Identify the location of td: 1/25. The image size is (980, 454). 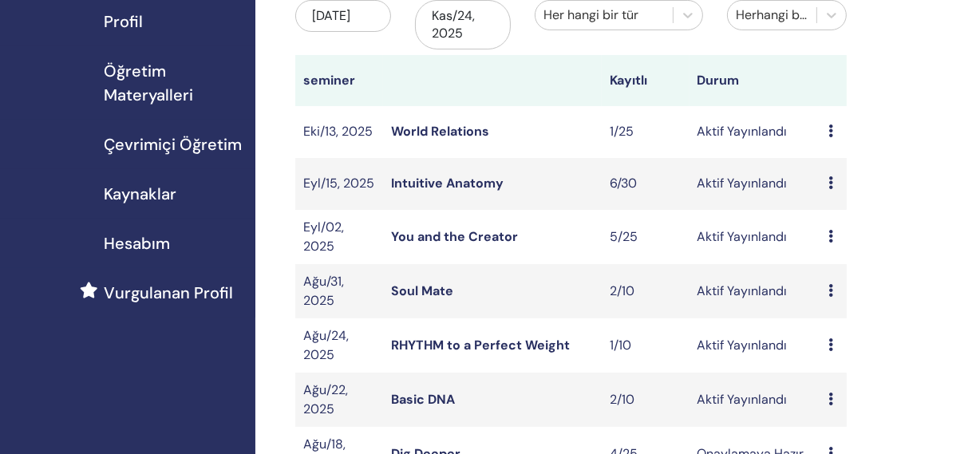
(646, 132).